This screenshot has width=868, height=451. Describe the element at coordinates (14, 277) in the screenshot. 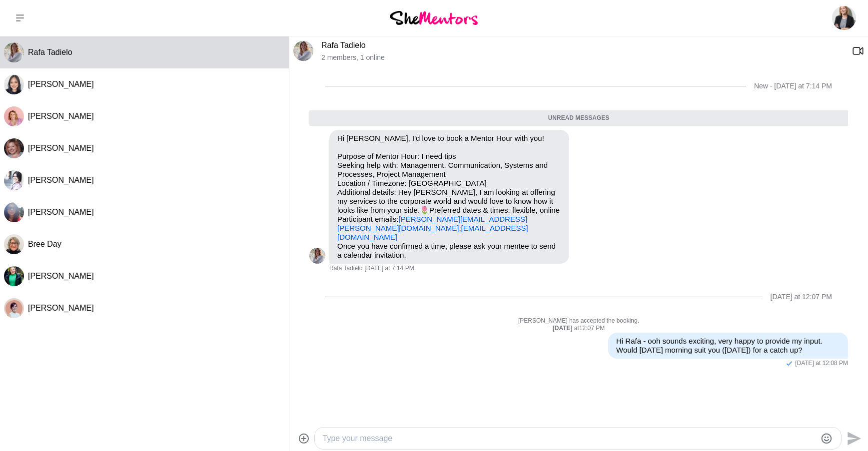

I see `div: Ann Pocock` at that location.